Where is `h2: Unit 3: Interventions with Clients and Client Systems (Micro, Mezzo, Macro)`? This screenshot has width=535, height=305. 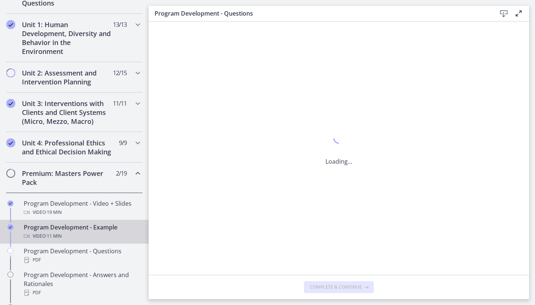
h2: Unit 3: Interventions with Clients and Client Systems (Micro, Mezzo, Macro) is located at coordinates (67, 112).